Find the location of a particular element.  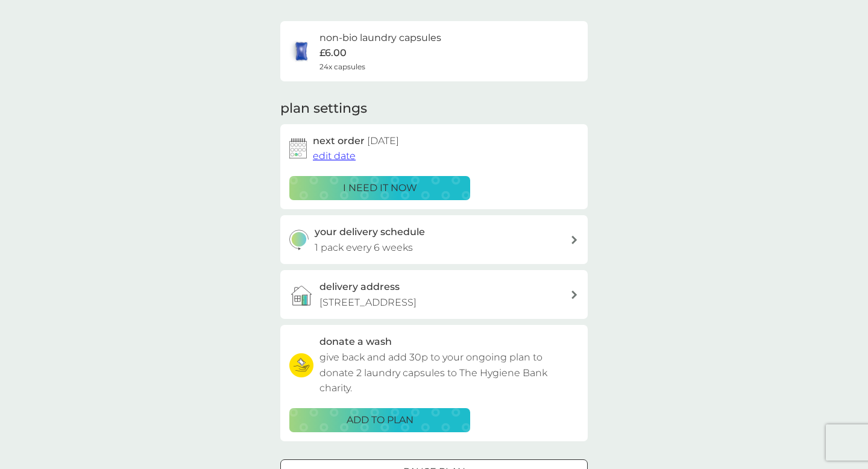

button: edit date is located at coordinates (334, 156).